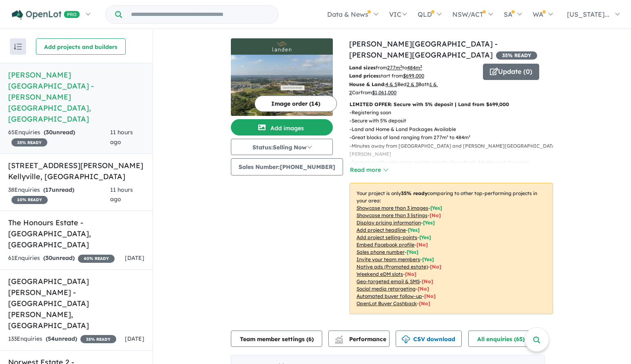  What do you see at coordinates (413, 89) in the screenshot?
I see `p: Bed Bath Car from` at bounding box center [413, 89].